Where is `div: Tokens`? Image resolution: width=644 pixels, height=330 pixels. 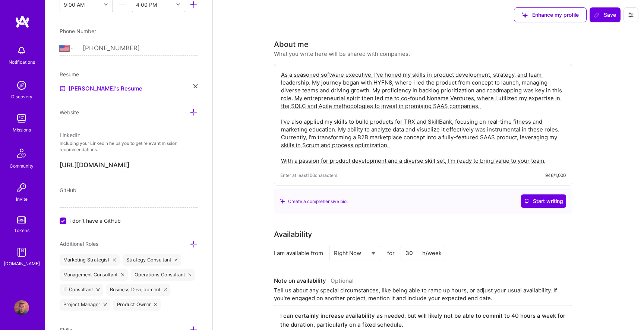
div: Tokens is located at coordinates (21, 230).